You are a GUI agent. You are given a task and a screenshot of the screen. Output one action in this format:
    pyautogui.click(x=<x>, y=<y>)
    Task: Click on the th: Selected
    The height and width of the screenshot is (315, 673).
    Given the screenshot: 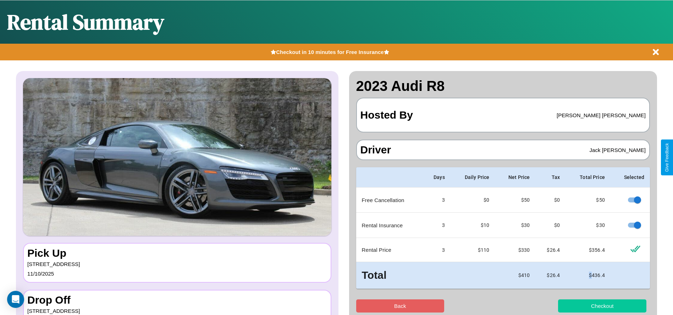 What is the action you would take?
    pyautogui.click(x=630, y=177)
    